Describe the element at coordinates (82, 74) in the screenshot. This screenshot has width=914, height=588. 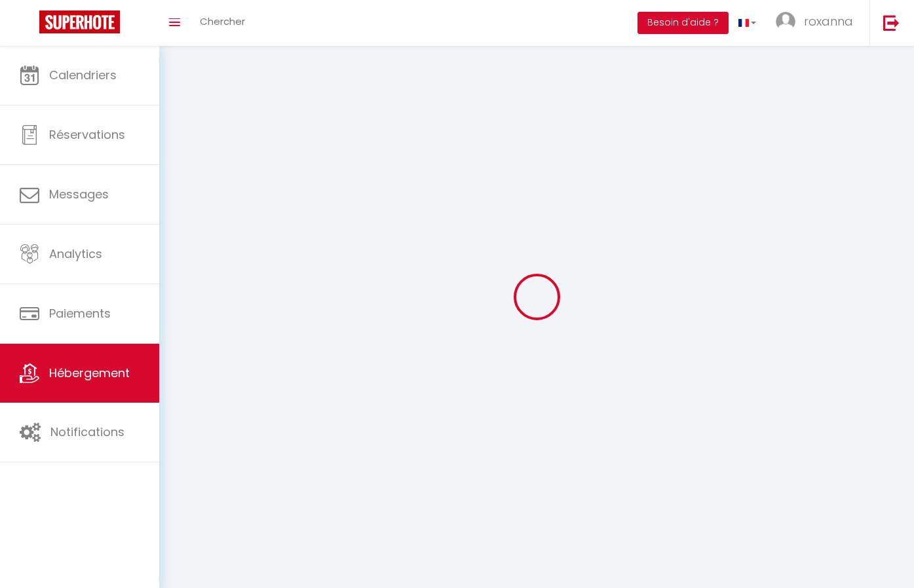
I see `span: Calendriers` at that location.